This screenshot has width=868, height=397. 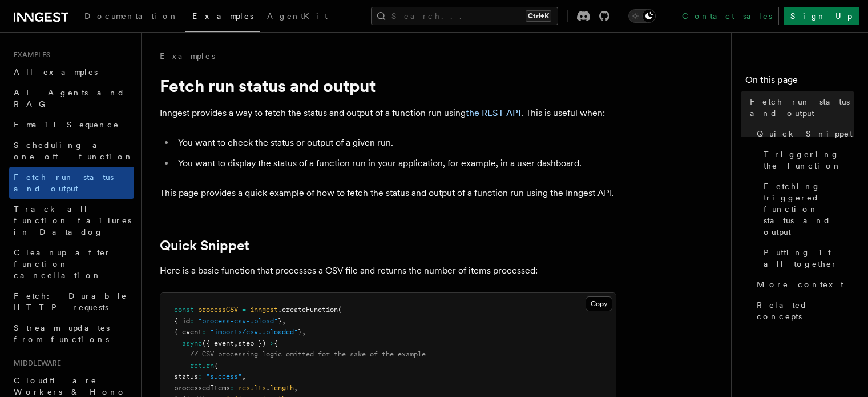 What do you see at coordinates (72, 220) in the screenshot?
I see `span: Track all function failures in Datadog` at bounding box center [72, 220].